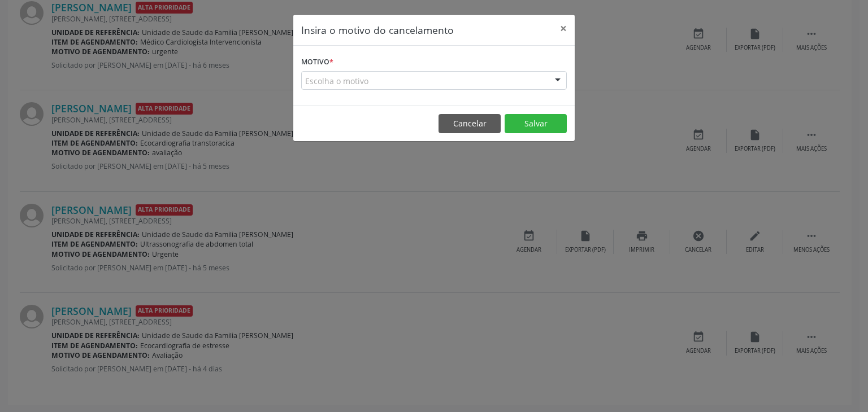 The image size is (868, 412). I want to click on span: Escolha o motivo, so click(337, 81).